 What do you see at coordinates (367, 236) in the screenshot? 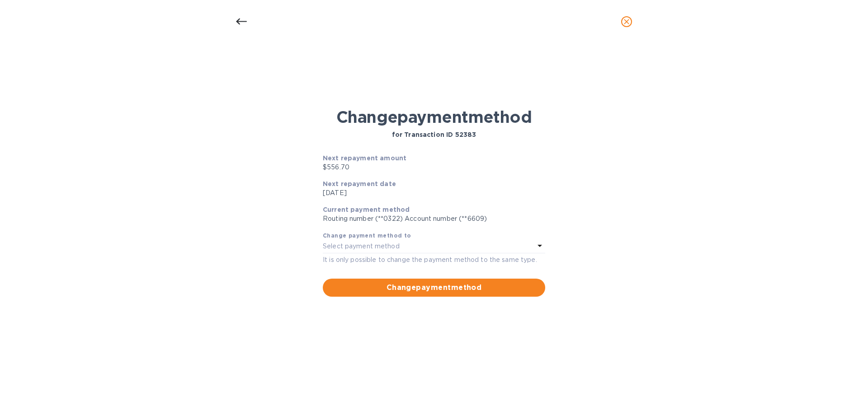
I see `b: Change payment method to` at bounding box center [367, 236].